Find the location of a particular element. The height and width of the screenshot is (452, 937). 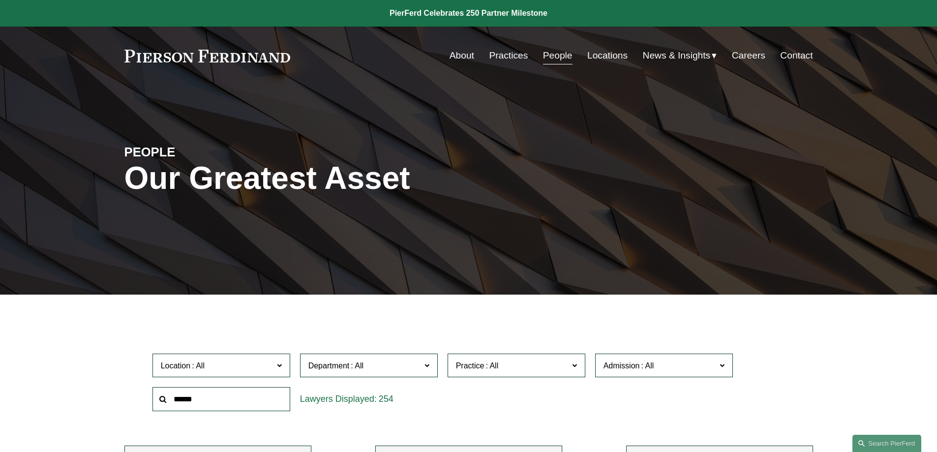

a: Practices is located at coordinates (508, 56).